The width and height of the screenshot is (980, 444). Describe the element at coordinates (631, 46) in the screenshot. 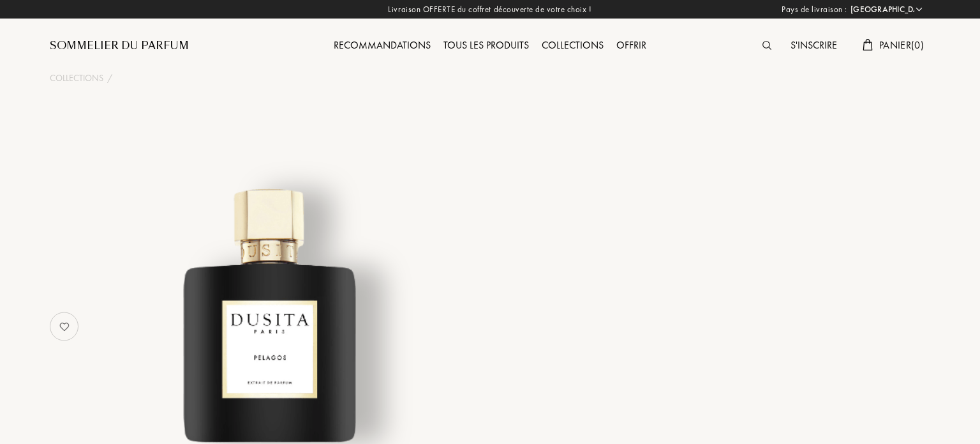

I see `div: Offrir` at that location.